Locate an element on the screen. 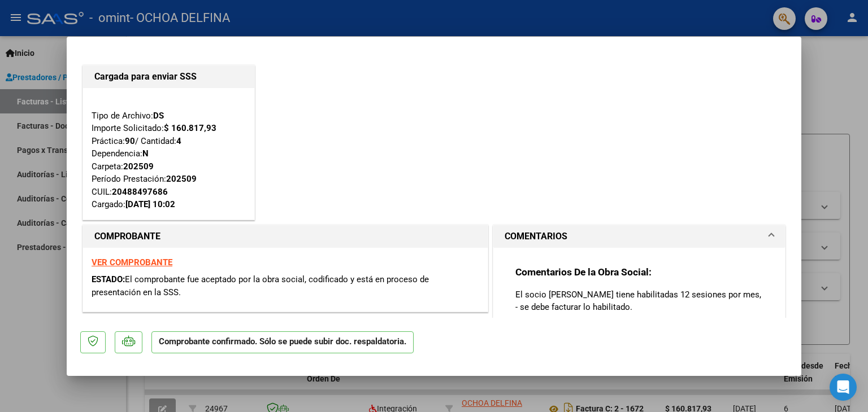  h1: COMENTARIOS is located at coordinates (535, 237).